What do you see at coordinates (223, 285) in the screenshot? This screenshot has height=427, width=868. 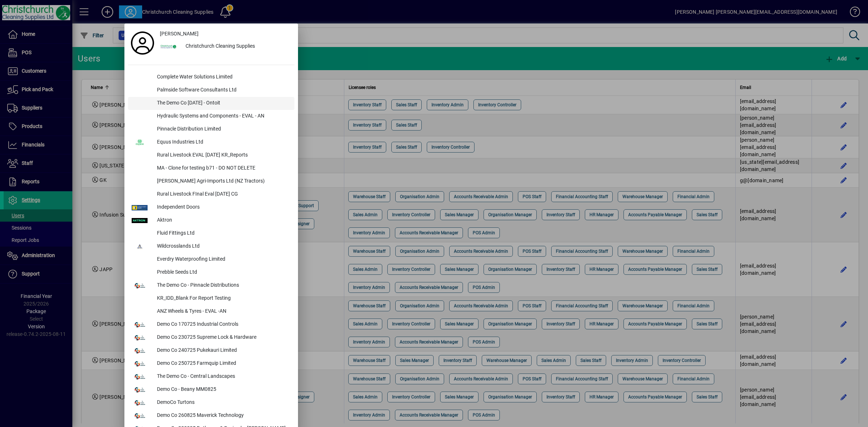 I see `div: The Demo Co - Pinnacle Distributions` at bounding box center [223, 285].